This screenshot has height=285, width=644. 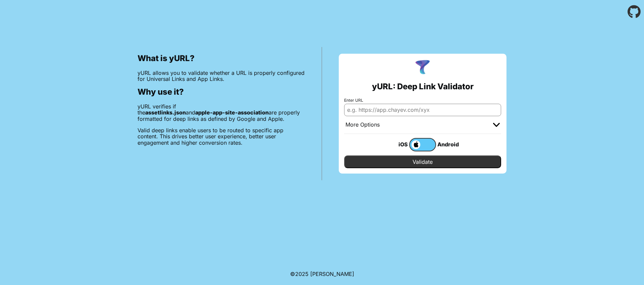 I want to click on b: assetlinks.json, so click(x=166, y=112).